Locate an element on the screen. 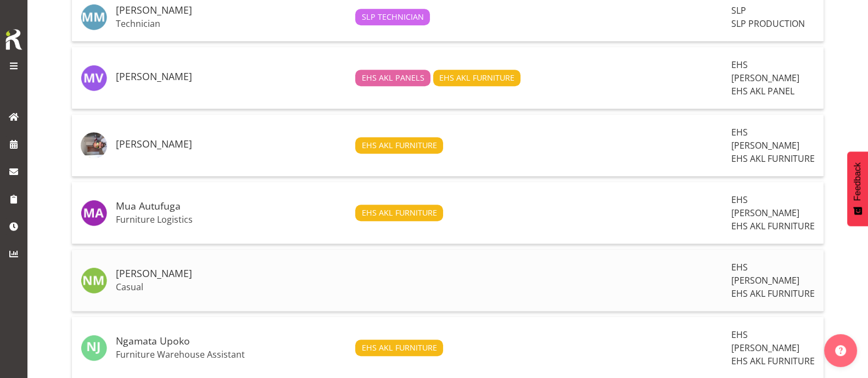  img: michael-vaimaugafd0e904316b55244083acdb8f433c2b4.png is located at coordinates (94, 145).